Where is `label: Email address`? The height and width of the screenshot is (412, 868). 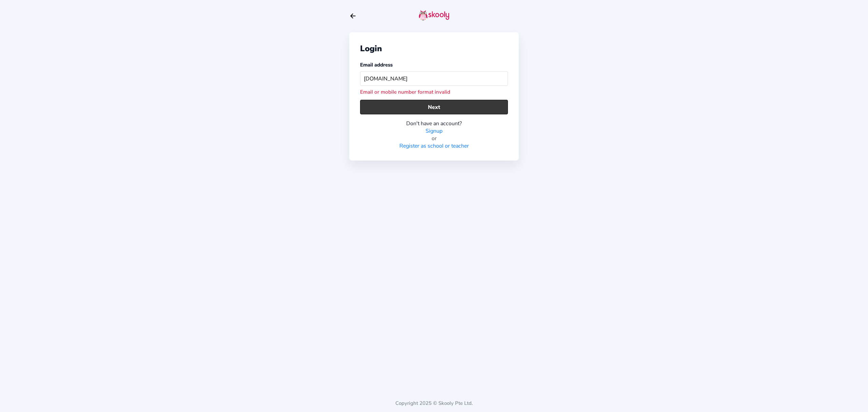 label: Email address is located at coordinates (376, 65).